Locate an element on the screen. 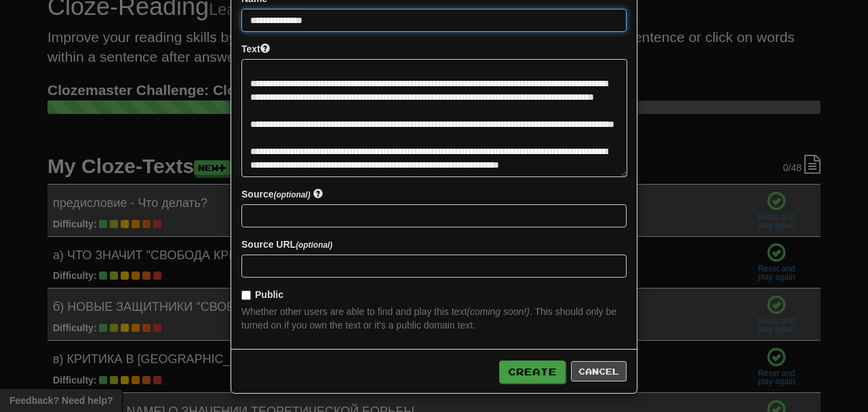  input: Public is located at coordinates (246, 296).